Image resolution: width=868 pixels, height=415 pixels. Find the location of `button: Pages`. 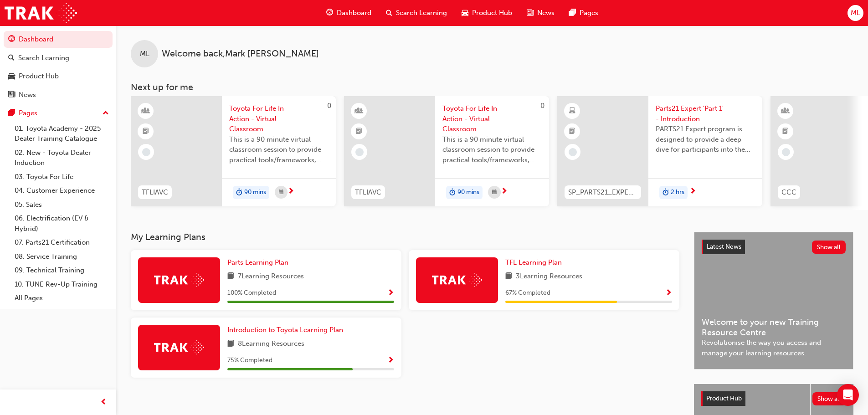

button: Pages is located at coordinates (58, 113).